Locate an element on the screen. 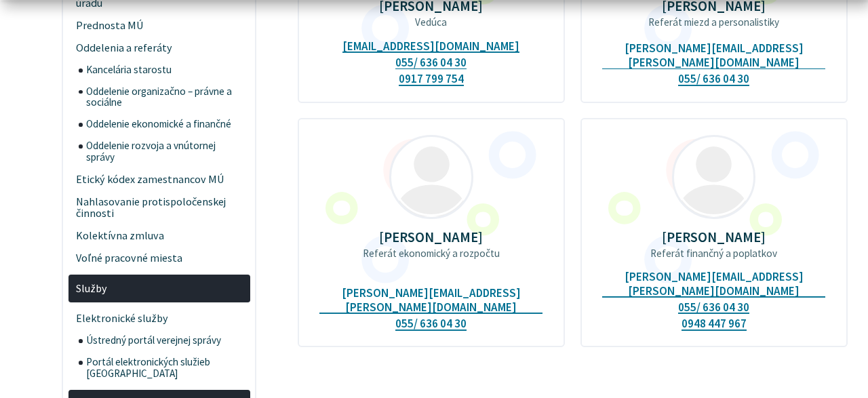  a: Kolektívna zmluva is located at coordinates (159, 235).